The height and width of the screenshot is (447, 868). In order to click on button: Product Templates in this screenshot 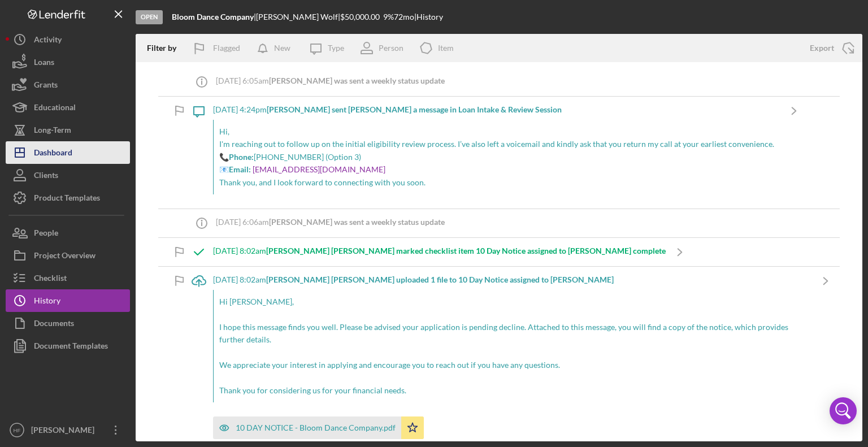, I will do `click(68, 198)`.